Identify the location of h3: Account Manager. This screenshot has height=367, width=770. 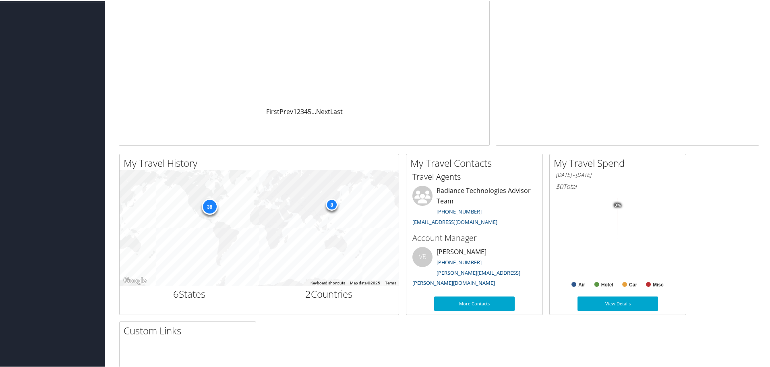
(475, 237).